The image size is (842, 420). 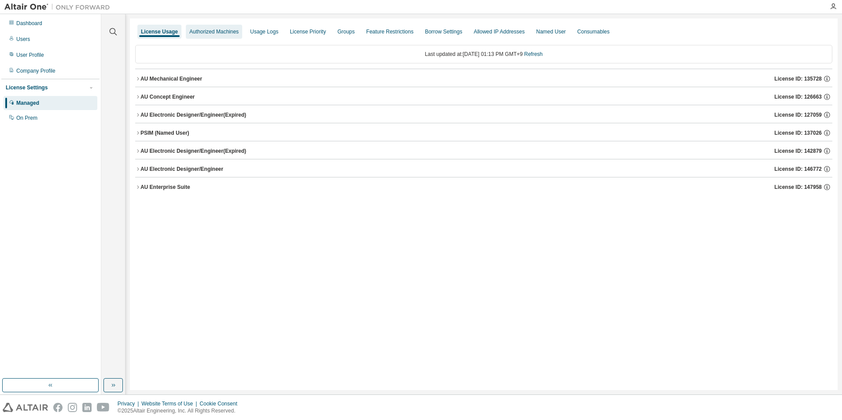 What do you see at coordinates (484, 97) in the screenshot?
I see `button: AU Concept EngineerLicense ID: 126663` at bounding box center [484, 97].